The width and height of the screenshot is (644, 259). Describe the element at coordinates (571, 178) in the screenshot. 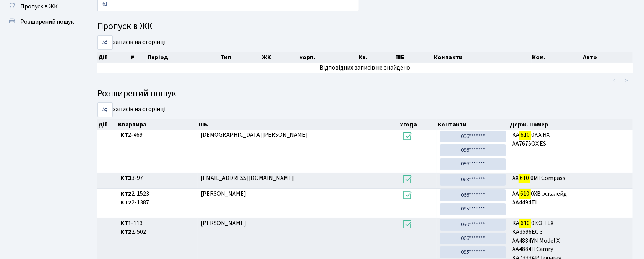

I see `span: AX 0MI Compass` at that location.